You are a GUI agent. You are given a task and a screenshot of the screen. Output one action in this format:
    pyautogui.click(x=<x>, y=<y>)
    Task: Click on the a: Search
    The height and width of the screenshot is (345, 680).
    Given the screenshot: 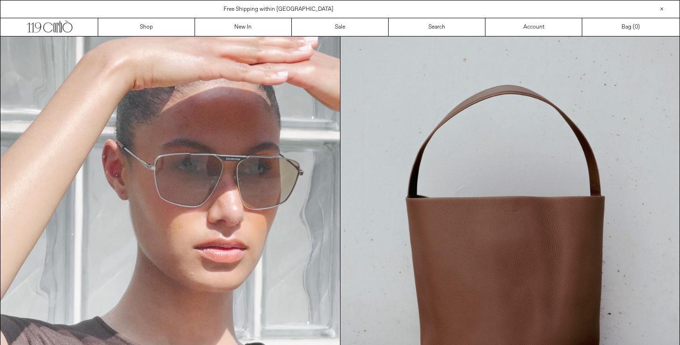 What is the action you would take?
    pyautogui.click(x=437, y=27)
    